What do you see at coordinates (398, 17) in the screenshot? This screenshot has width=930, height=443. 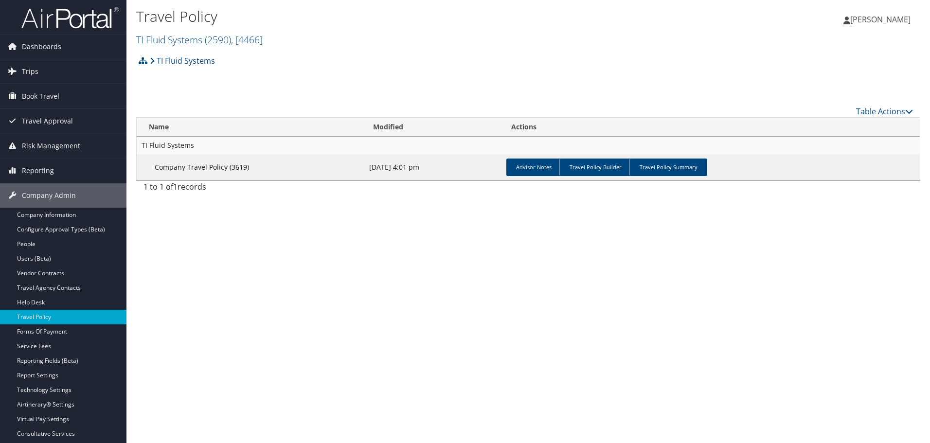 I see `h1: Travel Policy` at bounding box center [398, 17].